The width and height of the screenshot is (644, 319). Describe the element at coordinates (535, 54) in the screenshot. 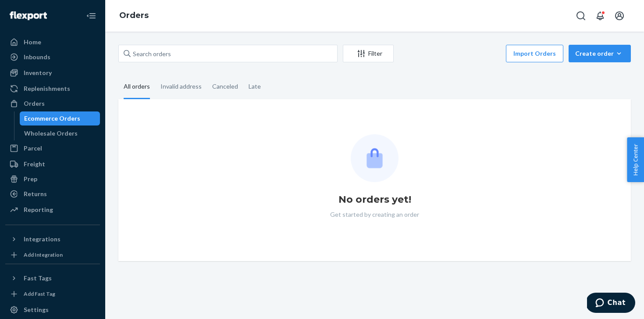

I see `button: Import Orders` at that location.